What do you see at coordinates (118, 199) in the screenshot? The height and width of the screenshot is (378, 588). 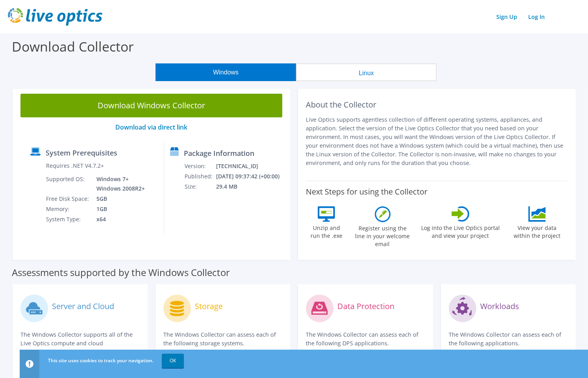 I see `td: 5GB` at bounding box center [118, 199].